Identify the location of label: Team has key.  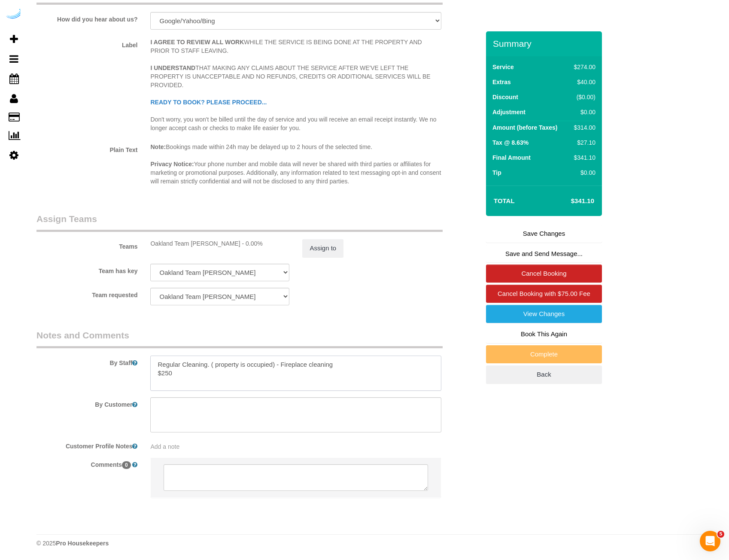
(87, 269).